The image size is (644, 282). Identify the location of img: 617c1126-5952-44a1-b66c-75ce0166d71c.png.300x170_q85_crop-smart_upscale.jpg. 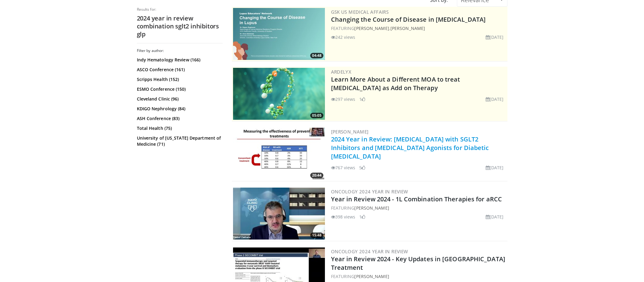
(279, 34).